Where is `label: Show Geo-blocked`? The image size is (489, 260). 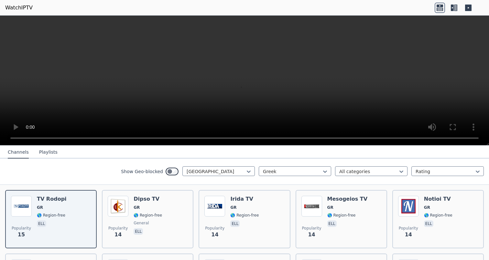 label: Show Geo-blocked is located at coordinates (142, 171).